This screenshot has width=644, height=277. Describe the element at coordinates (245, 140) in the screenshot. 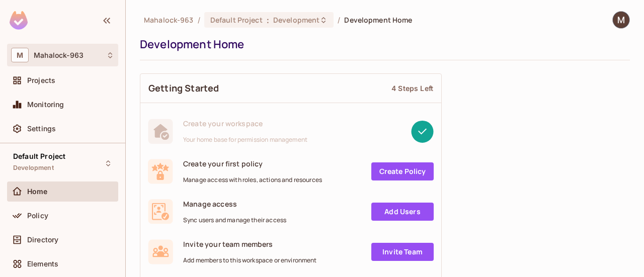

I see `span: Your home base for permission management` at that location.